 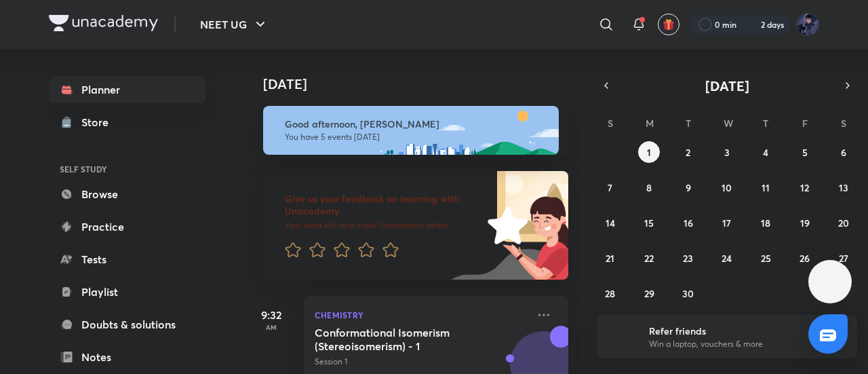 What do you see at coordinates (727, 258) in the screenshot?
I see `button: September 24, 2025` at bounding box center [727, 258].